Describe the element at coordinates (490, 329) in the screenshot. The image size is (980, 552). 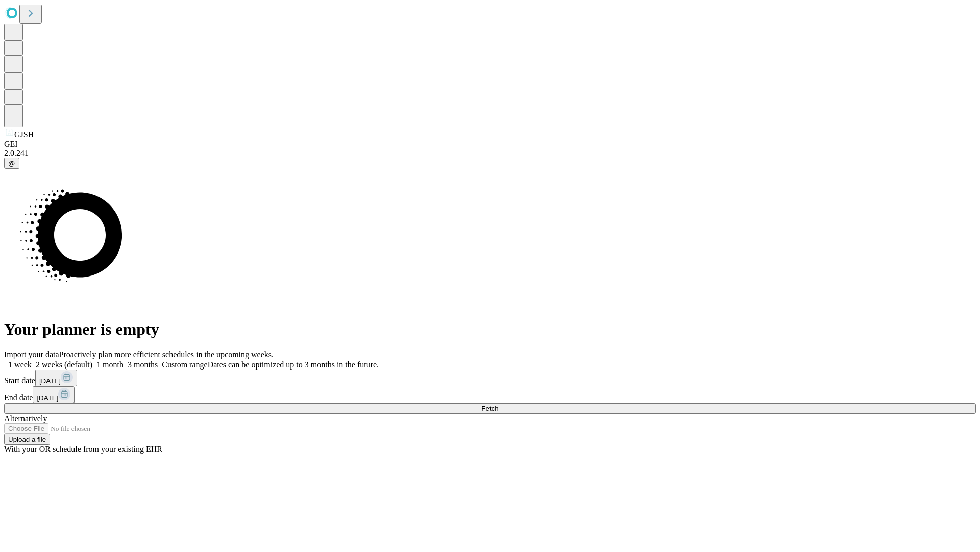
I see `h1: Your planner is empty` at that location.